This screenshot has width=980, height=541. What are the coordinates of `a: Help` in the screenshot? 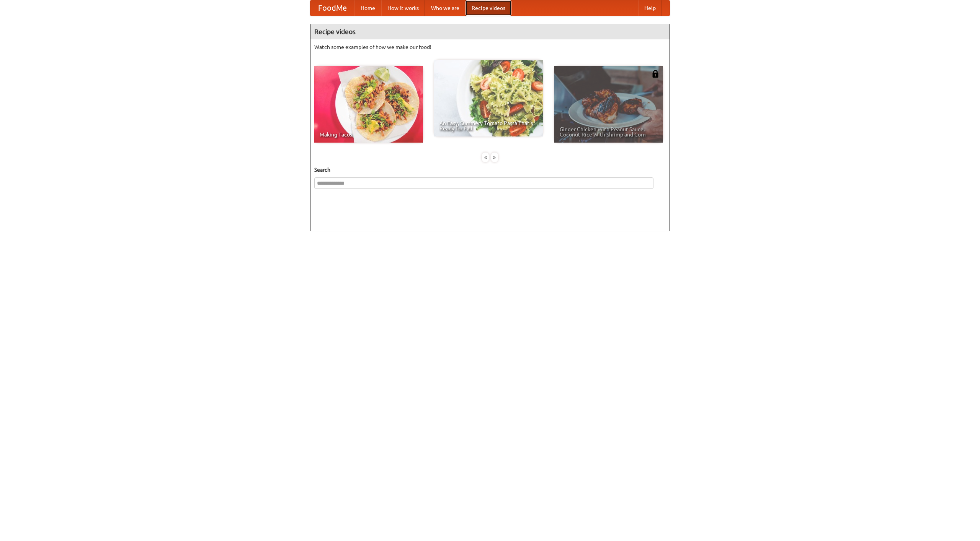 It's located at (650, 8).